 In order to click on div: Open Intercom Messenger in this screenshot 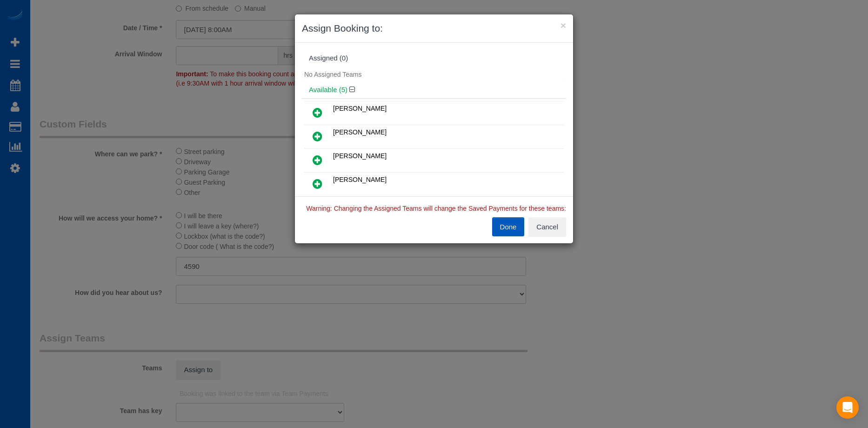, I will do `click(848, 408)`.